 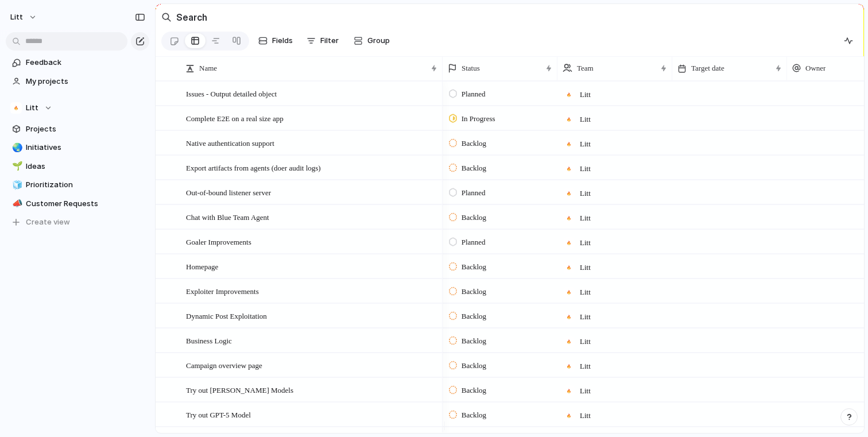 I want to click on a: My projects, so click(x=77, y=81).